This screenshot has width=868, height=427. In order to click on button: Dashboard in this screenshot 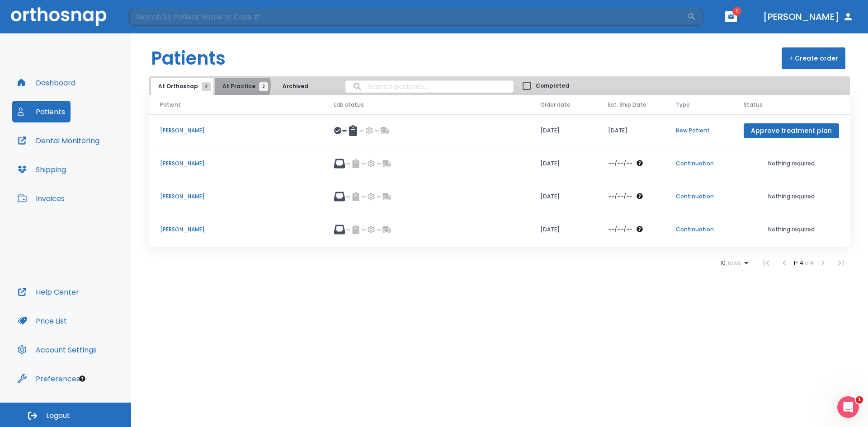, I will do `click(47, 83)`.